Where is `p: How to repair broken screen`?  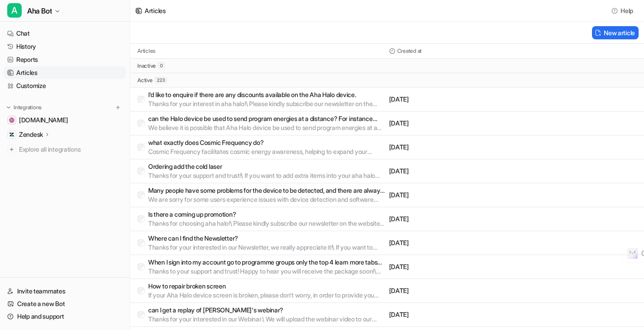
p: How to repair broken screen is located at coordinates (267, 286).